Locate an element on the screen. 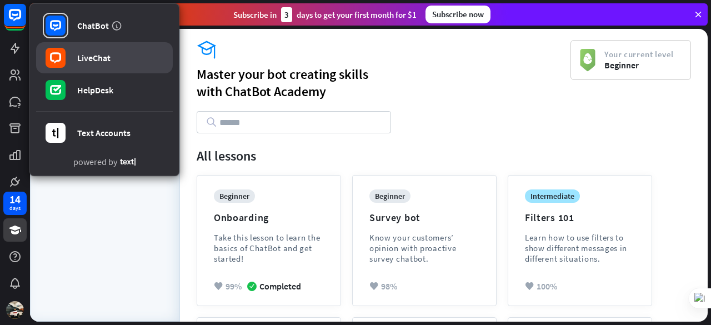  div: Survey bot is located at coordinates (395, 217).